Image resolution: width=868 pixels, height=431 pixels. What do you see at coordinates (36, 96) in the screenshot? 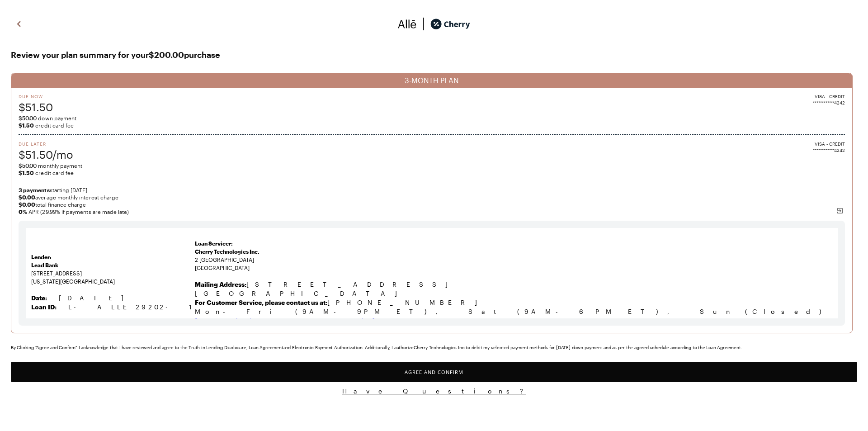
I see `span: Due Now` at bounding box center [36, 96].